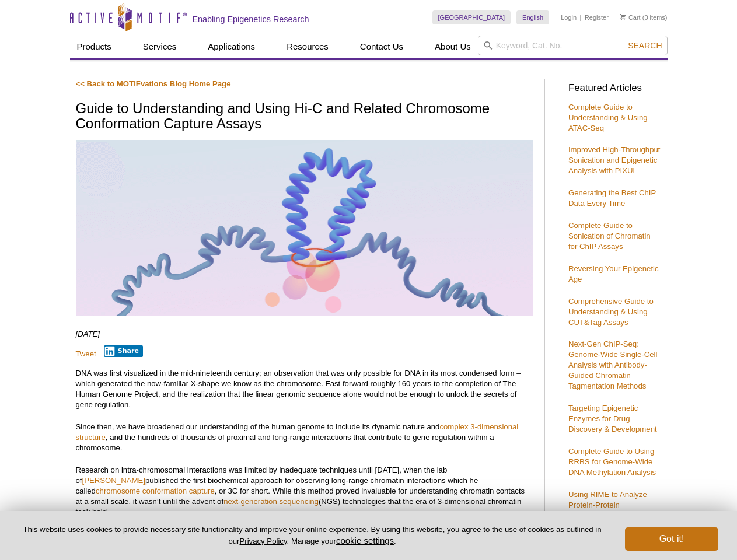  What do you see at coordinates (613, 274) in the screenshot?
I see `a: Reversing Your Epigenetic Age` at bounding box center [613, 274].